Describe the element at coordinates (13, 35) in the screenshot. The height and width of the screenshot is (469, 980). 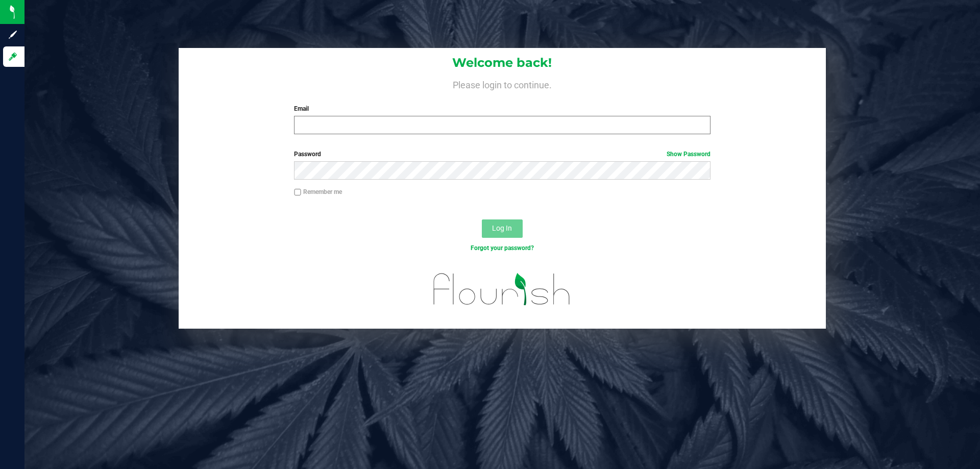
I see `inline-svg: Sign up` at that location.